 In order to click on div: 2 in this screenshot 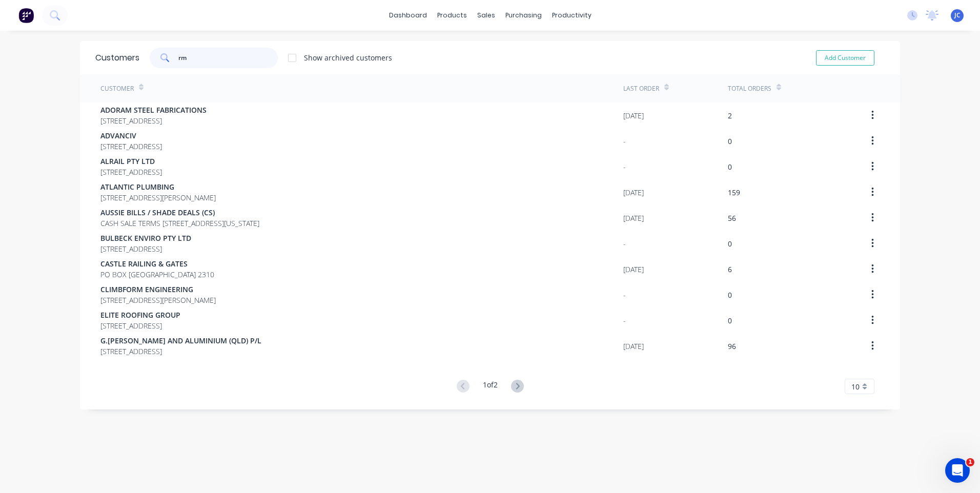, I will do `click(730, 116)`.